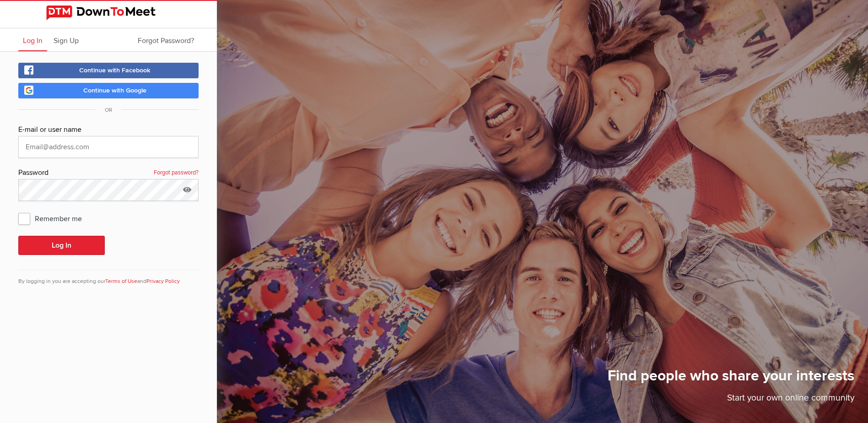 The width and height of the screenshot is (868, 423). Describe the element at coordinates (730, 400) in the screenshot. I see `p: Start your own online community` at that location.